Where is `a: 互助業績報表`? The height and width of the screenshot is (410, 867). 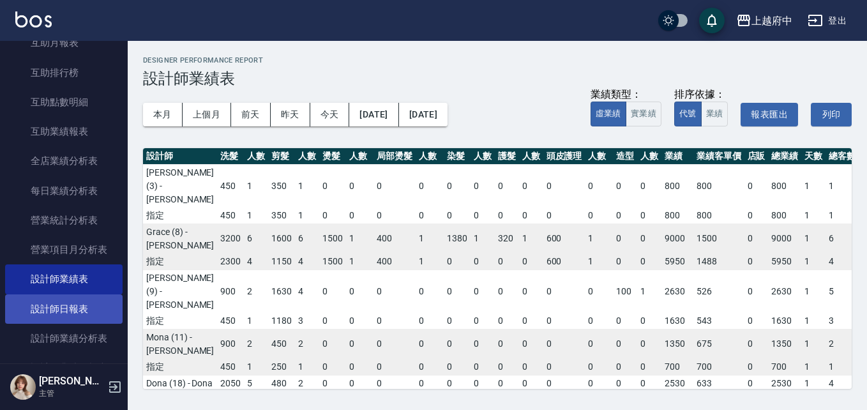
a: 互助業績報表 is located at coordinates (64, 131).